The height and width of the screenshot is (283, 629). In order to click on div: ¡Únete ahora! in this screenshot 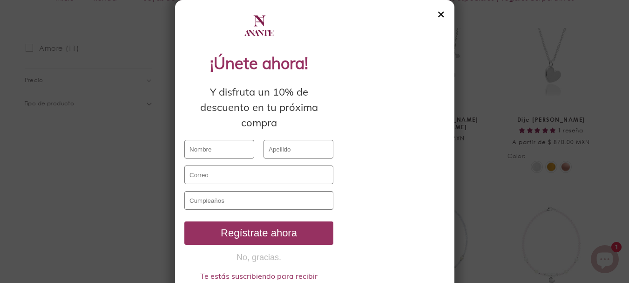, I will do `click(259, 63)`.